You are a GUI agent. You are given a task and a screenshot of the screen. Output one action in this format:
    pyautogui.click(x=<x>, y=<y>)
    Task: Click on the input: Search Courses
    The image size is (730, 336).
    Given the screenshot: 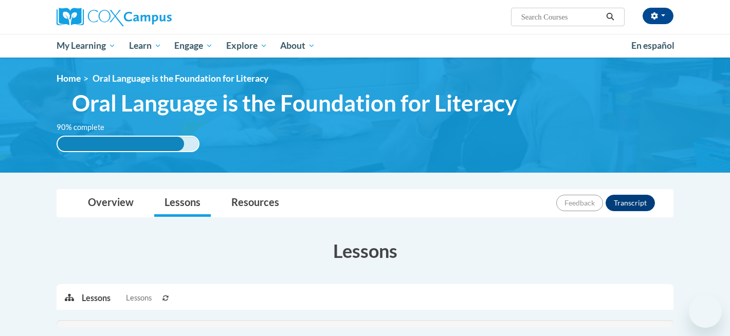 What is the action you would take?
    pyautogui.click(x=561, y=17)
    